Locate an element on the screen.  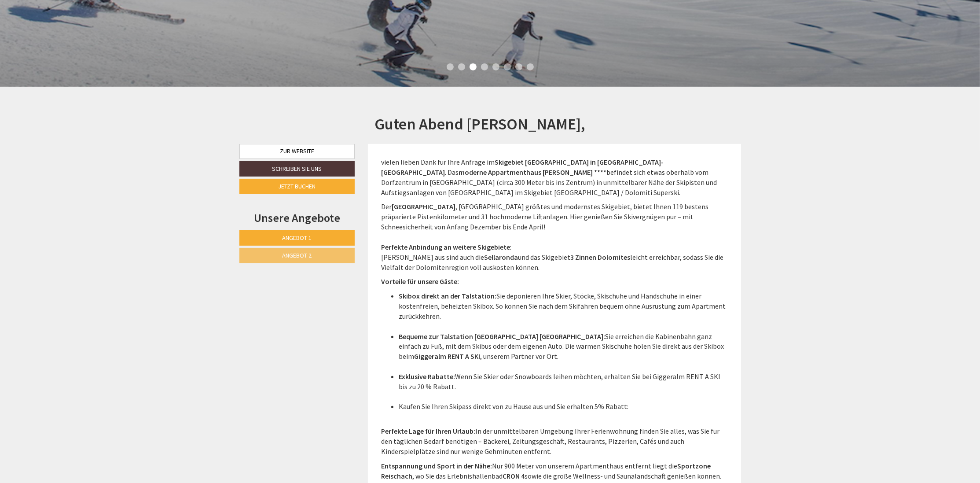
strong: 3 Zinnen Dolomites is located at coordinates (601, 257).